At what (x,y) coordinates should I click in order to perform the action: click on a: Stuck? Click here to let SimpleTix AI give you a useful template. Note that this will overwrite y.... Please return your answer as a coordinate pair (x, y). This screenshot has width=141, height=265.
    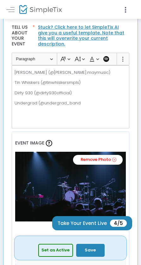
    Looking at the image, I should click on (81, 35).